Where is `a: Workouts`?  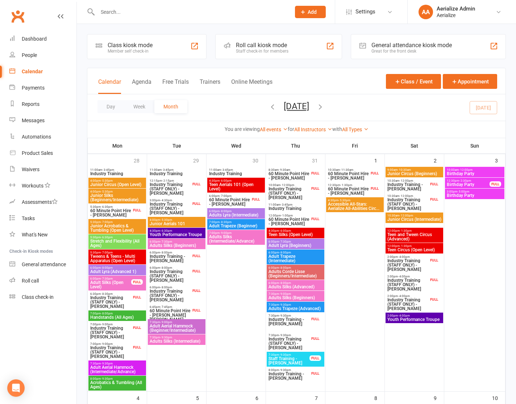
a: Workouts is located at coordinates (43, 186).